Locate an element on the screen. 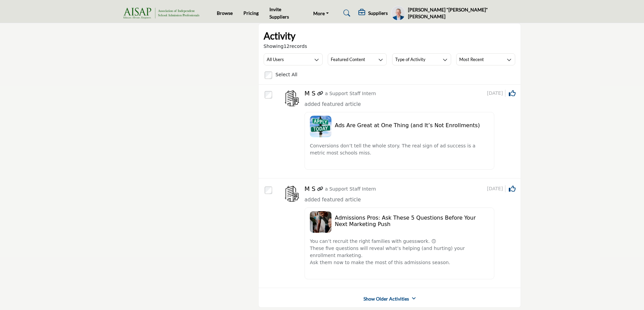  a: admissions-pros-ask-these-5-questions-before-your-next-marketing-push image Admissions Pros: Ask ... is located at coordinates (410, 243).